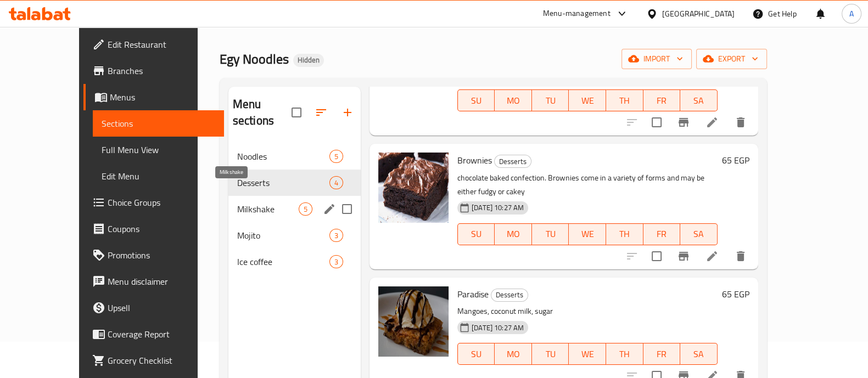  I want to click on div: Desserts4, so click(295, 183).